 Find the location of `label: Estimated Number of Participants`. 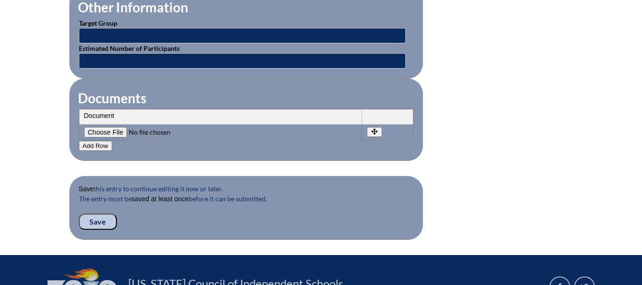

label: Estimated Number of Participants is located at coordinates (129, 48).